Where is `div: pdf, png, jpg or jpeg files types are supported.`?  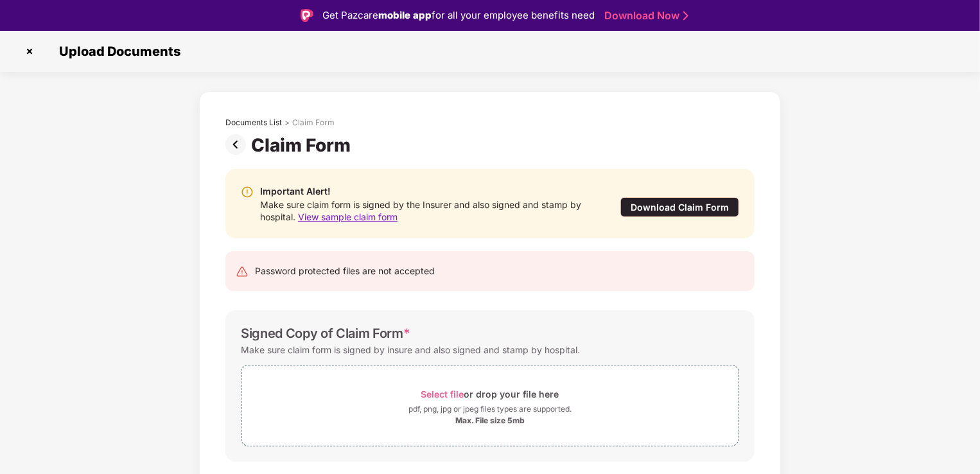 div: pdf, png, jpg or jpeg files types are supported. is located at coordinates (490, 409).